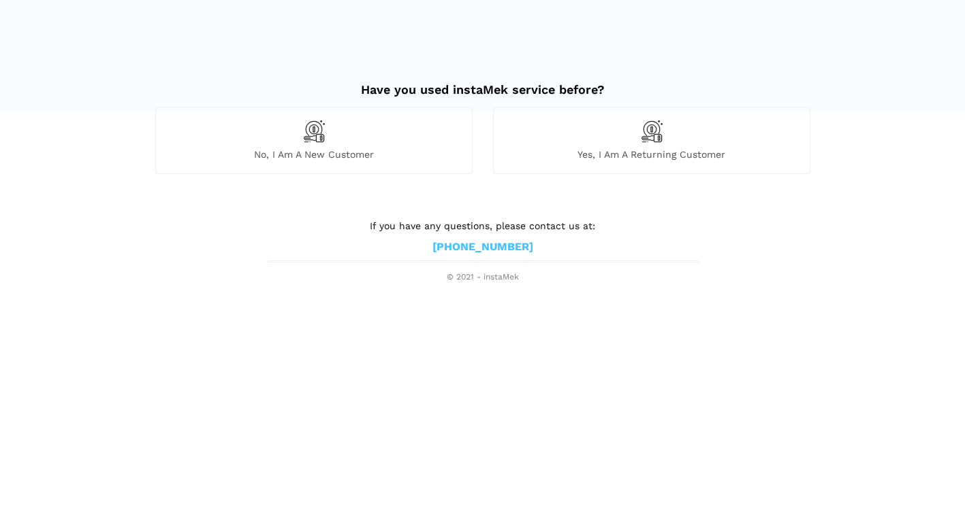  What do you see at coordinates (314, 155) in the screenshot?
I see `span: No, I am a new customer` at bounding box center [314, 155].